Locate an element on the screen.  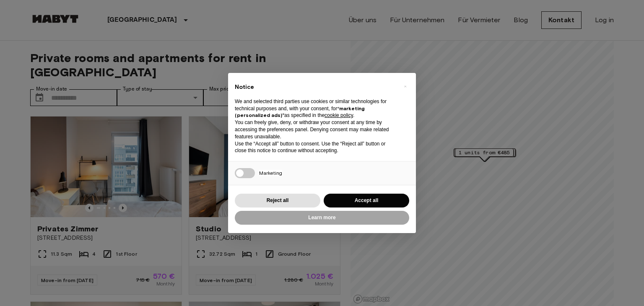
p: We and selected third parties use cookies or similar technologies for technical purposes and, wit... is located at coordinates (315, 109).